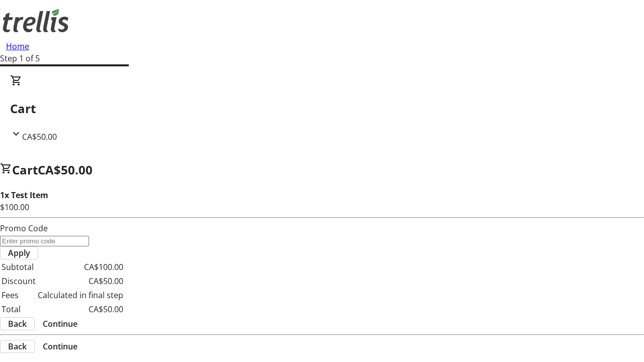 The height and width of the screenshot is (362, 644). What do you see at coordinates (19, 295) in the screenshot?
I see `td: Fees` at bounding box center [19, 295].